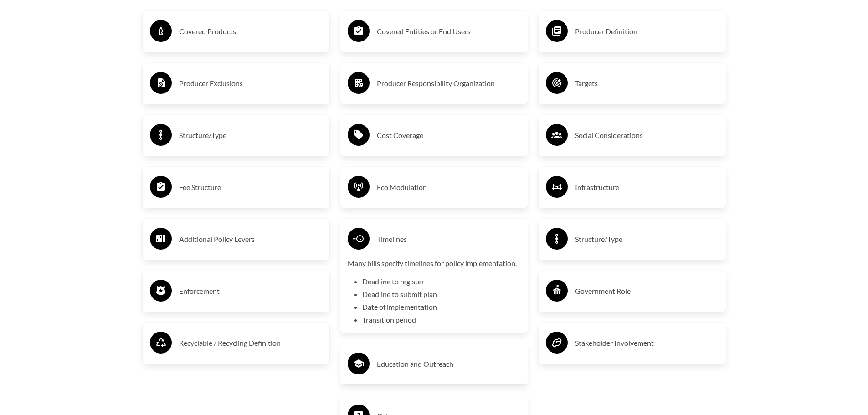 The height and width of the screenshot is (415, 868). Describe the element at coordinates (448, 364) in the screenshot. I see `h3: Education and Outreach` at that location.